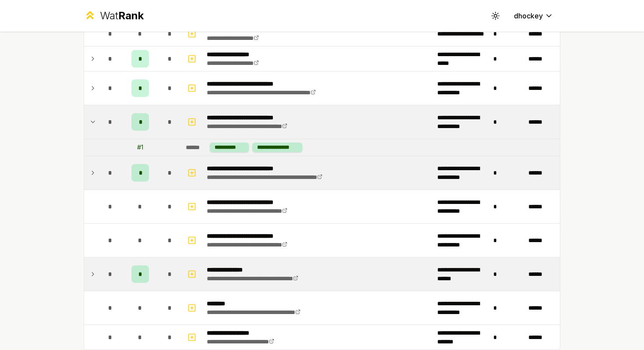  What do you see at coordinates (131, 15) in the screenshot?
I see `span: Rank` at bounding box center [131, 15].